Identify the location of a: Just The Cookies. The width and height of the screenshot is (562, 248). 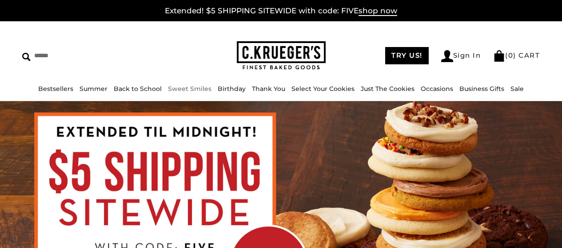
(387, 89).